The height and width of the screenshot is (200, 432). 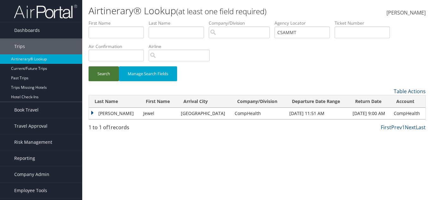 What do you see at coordinates (26, 110) in the screenshot?
I see `span: Book Travel` at bounding box center [26, 110].